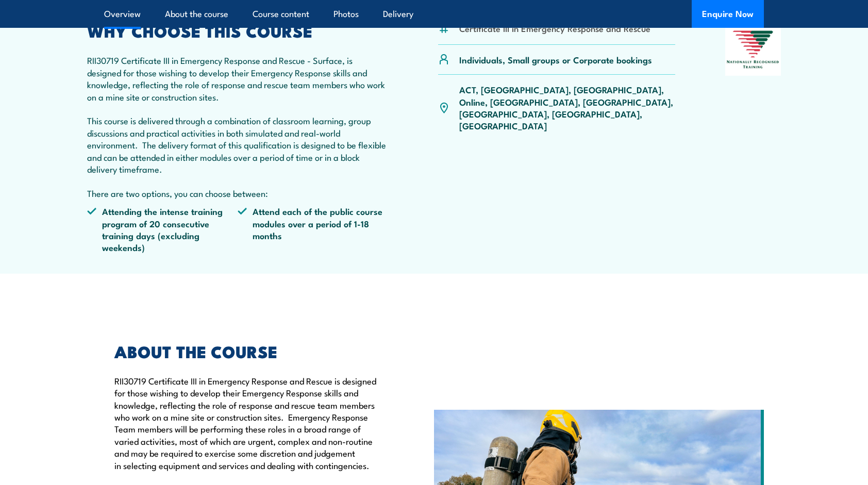 This screenshot has width=868, height=485. Describe the element at coordinates (251, 423) in the screenshot. I see `p: RII30719 Certificate III in Emergency Response and Rescue is designed for those wishing to develo...` at that location.